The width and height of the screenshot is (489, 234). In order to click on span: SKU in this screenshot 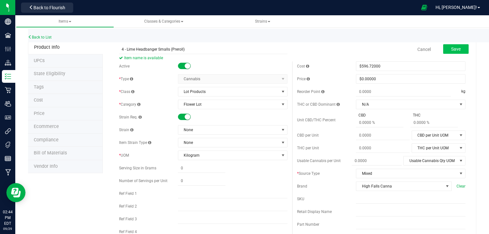, I will do `click(301, 199)`.